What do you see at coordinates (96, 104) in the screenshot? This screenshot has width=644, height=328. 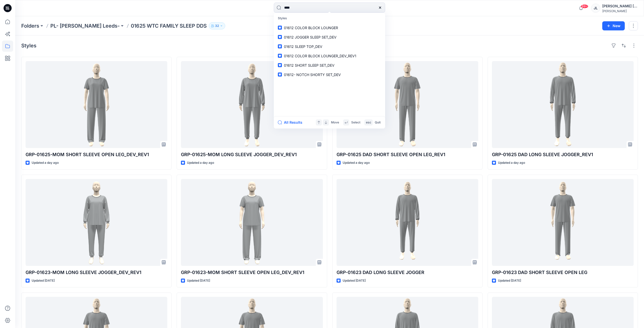 I see `a: GRP-01625-MOM SHORT SLEEVE OPEN LEG_DEV_REV1` at bounding box center [96, 104].